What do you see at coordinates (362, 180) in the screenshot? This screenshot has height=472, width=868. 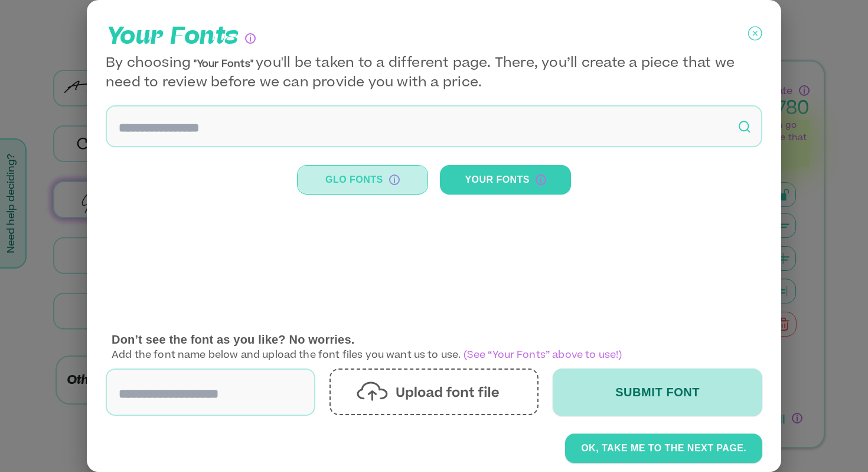 I see `button: Glo FontsThese are our in-house fonts that are pre-priced and ready to produce.` at bounding box center [362, 180].